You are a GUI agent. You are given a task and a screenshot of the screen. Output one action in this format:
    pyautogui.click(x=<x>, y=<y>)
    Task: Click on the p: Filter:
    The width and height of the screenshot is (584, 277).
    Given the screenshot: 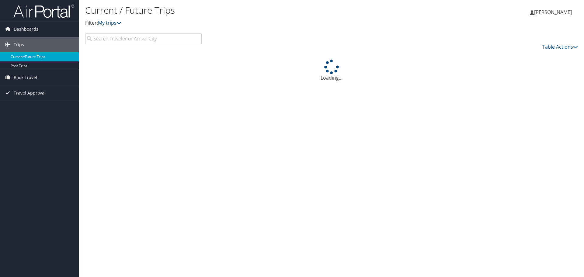 What is the action you would take?
    pyautogui.click(x=249, y=23)
    